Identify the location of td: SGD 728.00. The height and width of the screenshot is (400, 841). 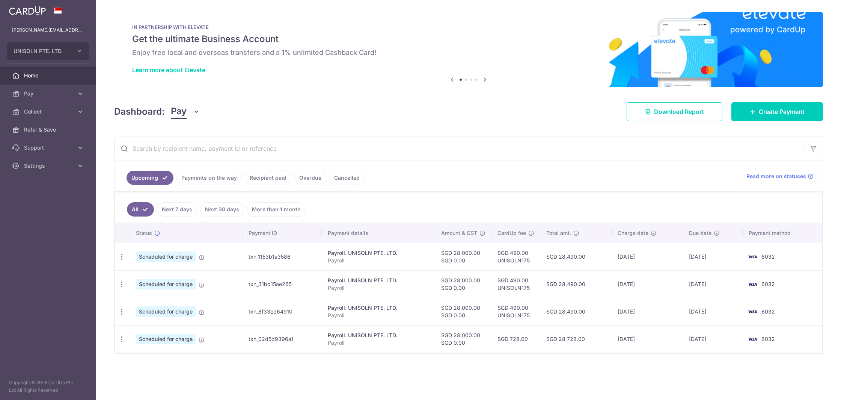
(516, 338).